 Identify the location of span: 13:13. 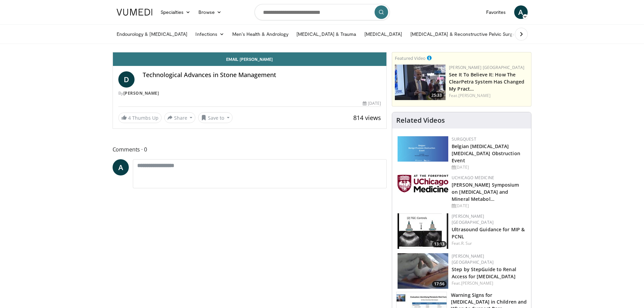
(439, 244).